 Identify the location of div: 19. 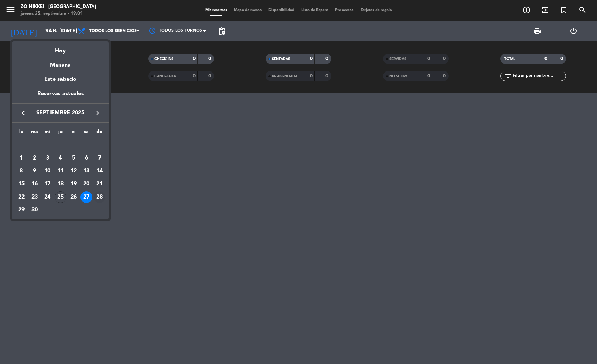
(73, 184).